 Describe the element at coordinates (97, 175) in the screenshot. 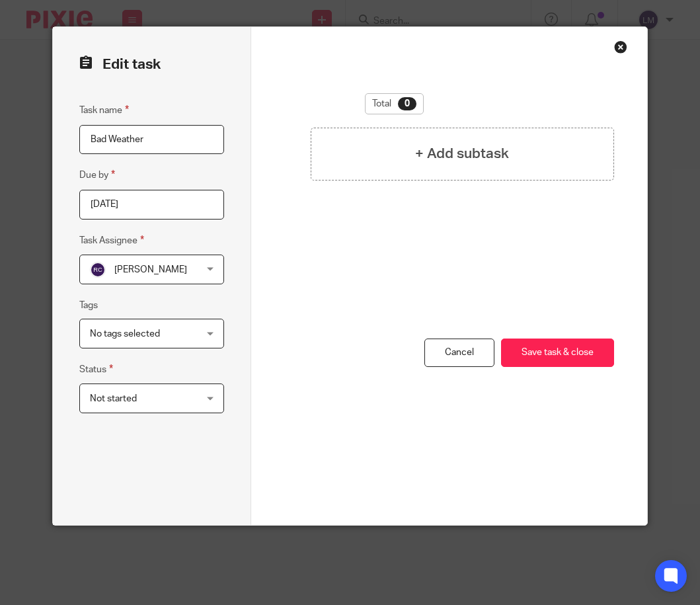

I see `label: Due by` at that location.